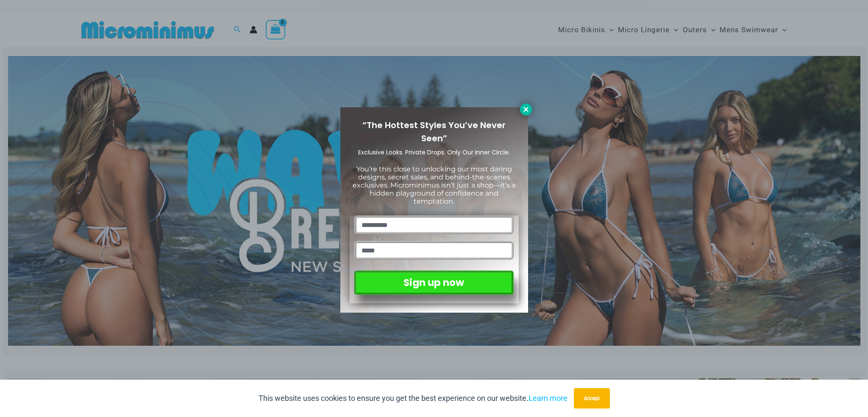 This screenshot has height=417, width=868. What do you see at coordinates (434, 152) in the screenshot?
I see `span: Exclusive Looks. Private Drops. Only Our Inner Circle.` at bounding box center [434, 152].